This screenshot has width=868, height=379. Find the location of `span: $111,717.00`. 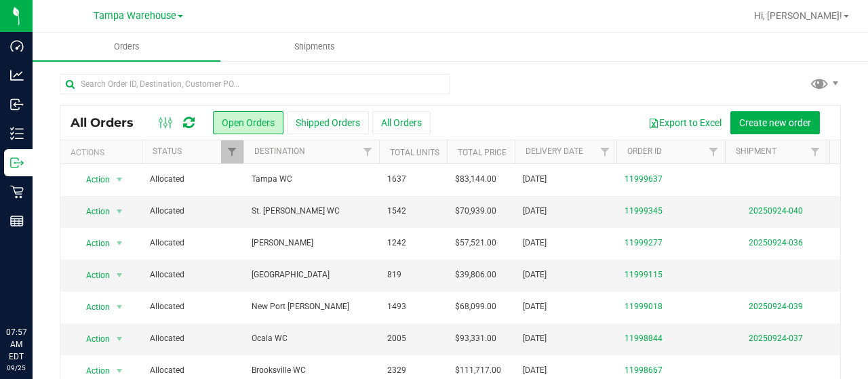

span: $111,717.00 is located at coordinates (478, 370).